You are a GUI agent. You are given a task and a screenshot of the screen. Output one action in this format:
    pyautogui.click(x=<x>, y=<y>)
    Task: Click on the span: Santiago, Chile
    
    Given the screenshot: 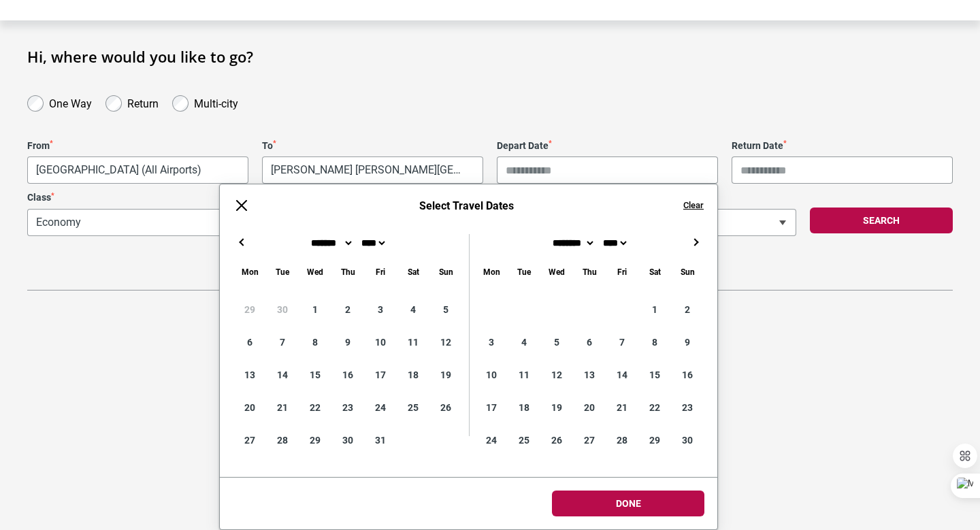 What is the action you would take?
    pyautogui.click(x=372, y=170)
    